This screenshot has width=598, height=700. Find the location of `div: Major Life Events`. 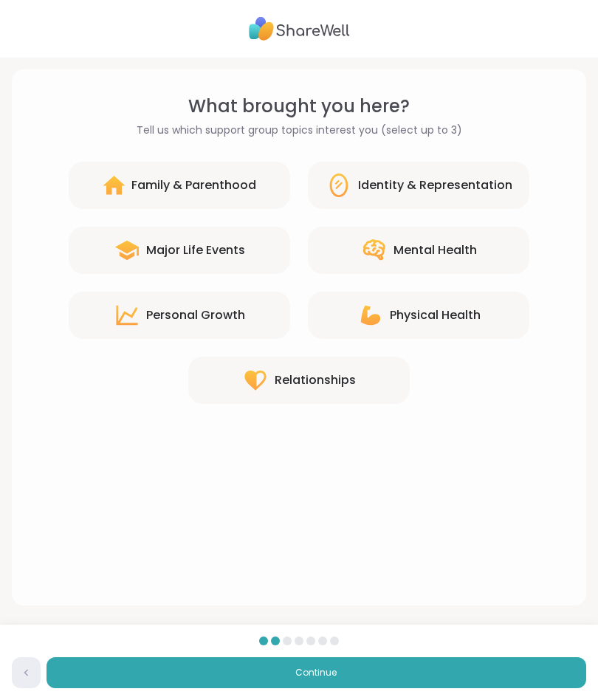

div: Major Life Events is located at coordinates (195, 250).